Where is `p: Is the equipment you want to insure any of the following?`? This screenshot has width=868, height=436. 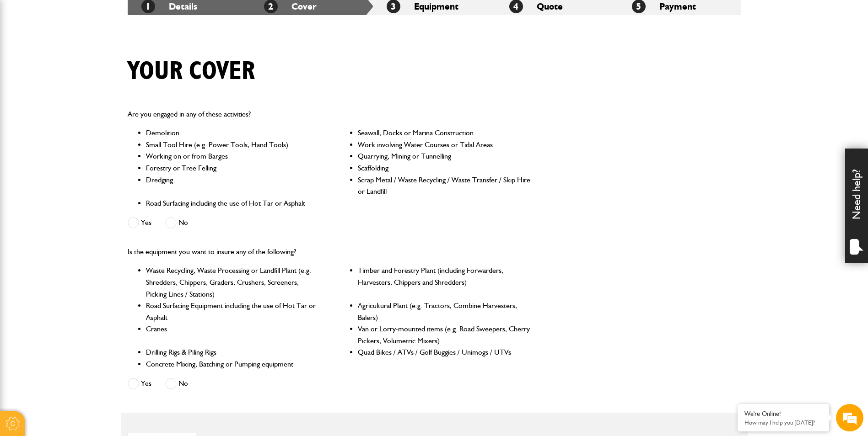
p: Is the equipment you want to insure any of the following? is located at coordinates (330, 252).